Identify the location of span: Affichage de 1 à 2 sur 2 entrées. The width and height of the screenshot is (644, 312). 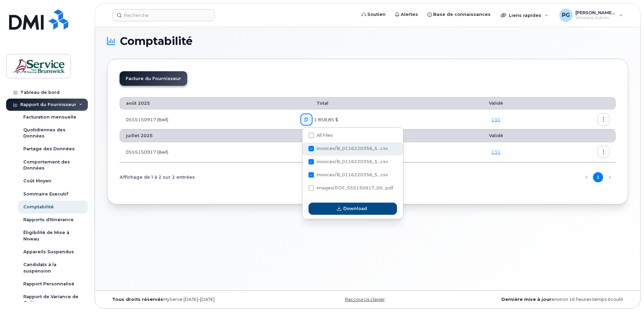
(157, 177).